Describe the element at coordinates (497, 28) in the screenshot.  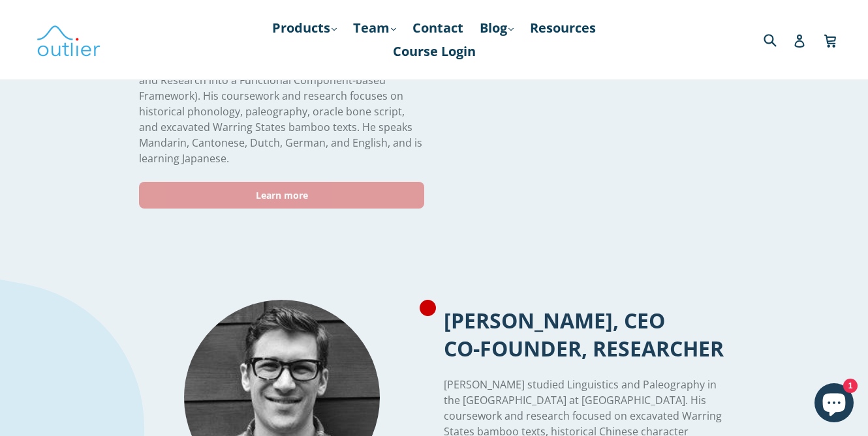
I see `a: Blog` at that location.